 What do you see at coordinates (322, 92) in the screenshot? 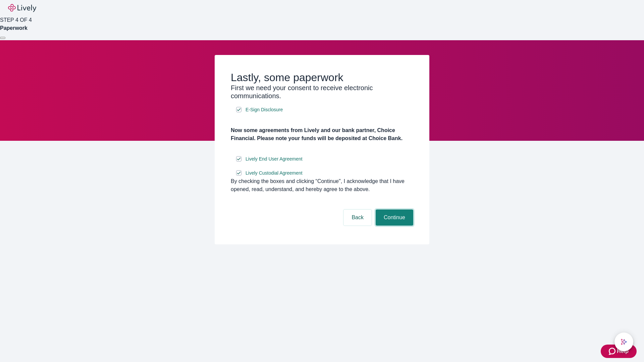
I see `h3: First we need your consent to receive electronic communications.` at bounding box center [322, 92].